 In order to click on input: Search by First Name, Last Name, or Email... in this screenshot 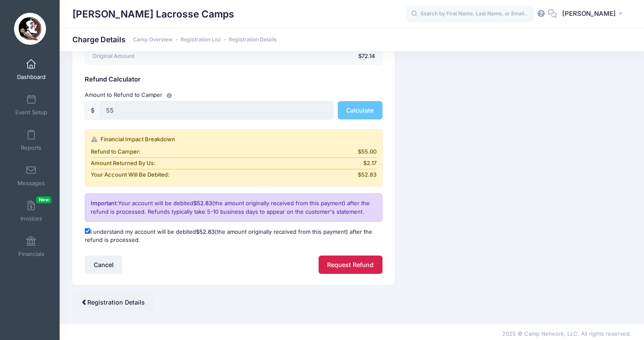, I will do `click(470, 14)`.